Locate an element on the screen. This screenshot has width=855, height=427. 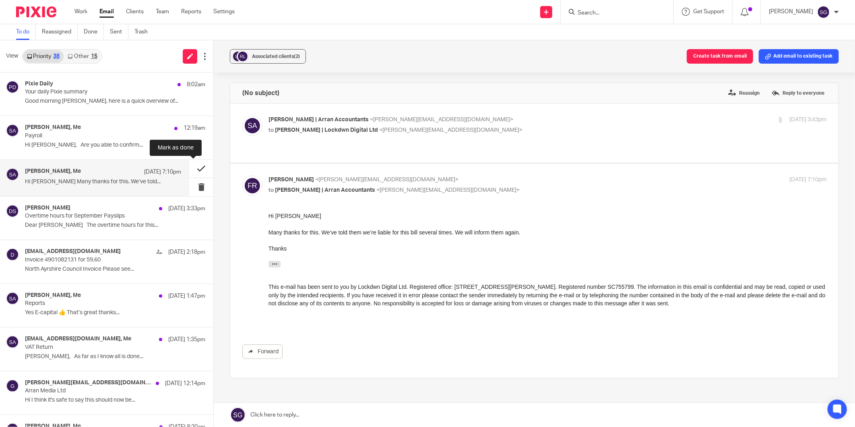
a: Email is located at coordinates (107, 12).